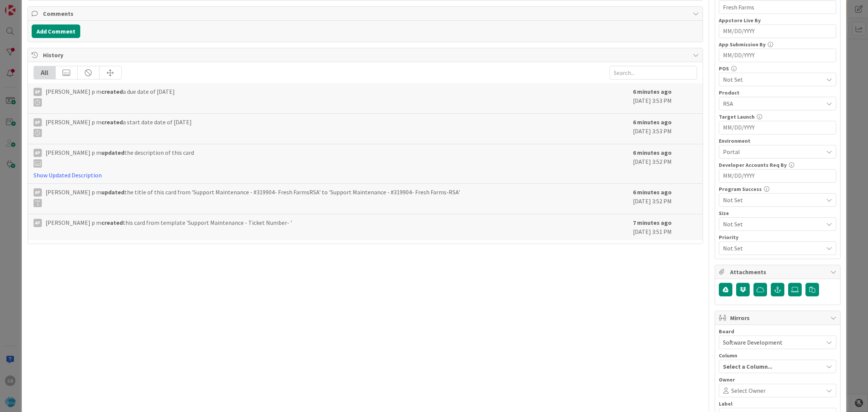  Describe the element at coordinates (778, 92) in the screenshot. I see `div: Product` at that location.